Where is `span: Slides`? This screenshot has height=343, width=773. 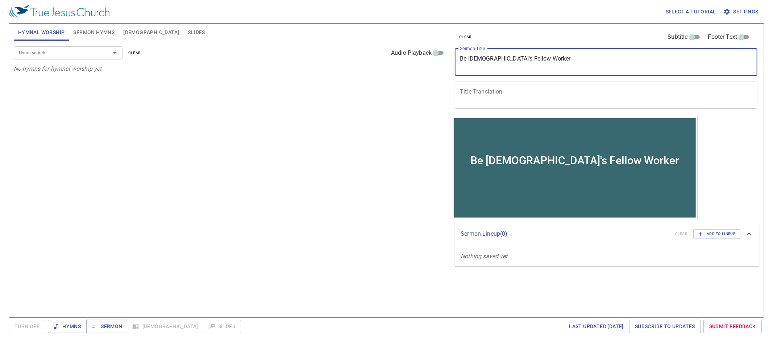 span: Slides is located at coordinates (196, 32).